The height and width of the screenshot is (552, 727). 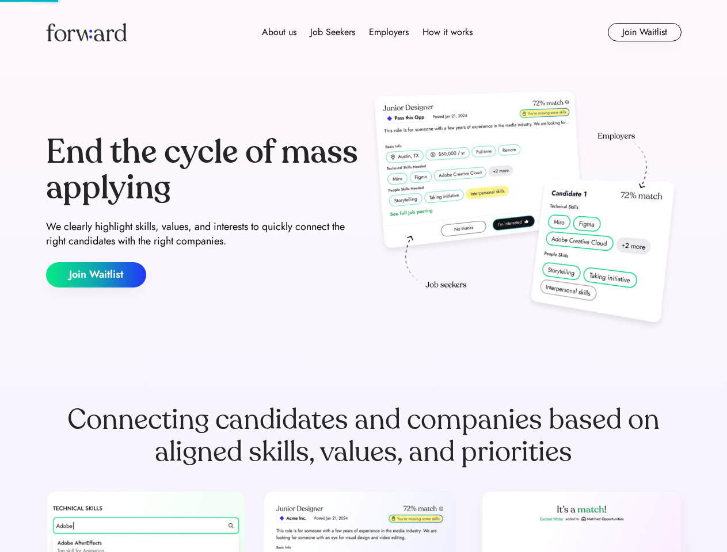 I want to click on img: hero-image.png, so click(x=525, y=211).